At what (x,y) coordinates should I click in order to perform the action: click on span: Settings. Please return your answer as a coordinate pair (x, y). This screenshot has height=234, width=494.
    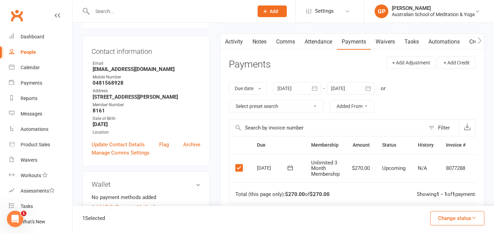
    Looking at the image, I should click on (324, 11).